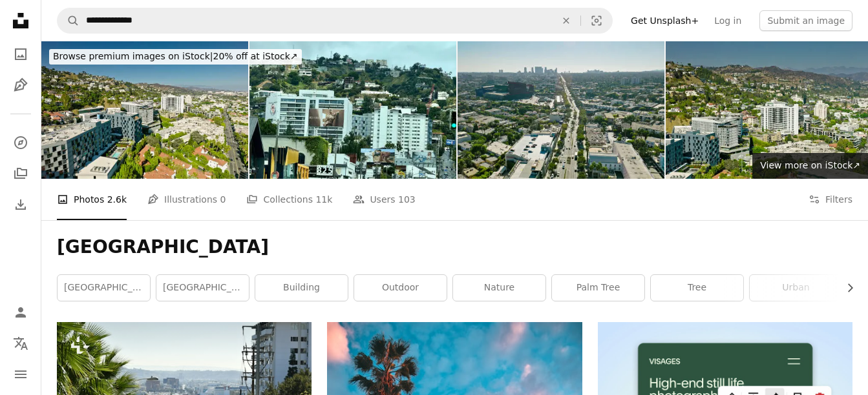 The image size is (868, 395). I want to click on a: Illustrations, so click(20, 85).